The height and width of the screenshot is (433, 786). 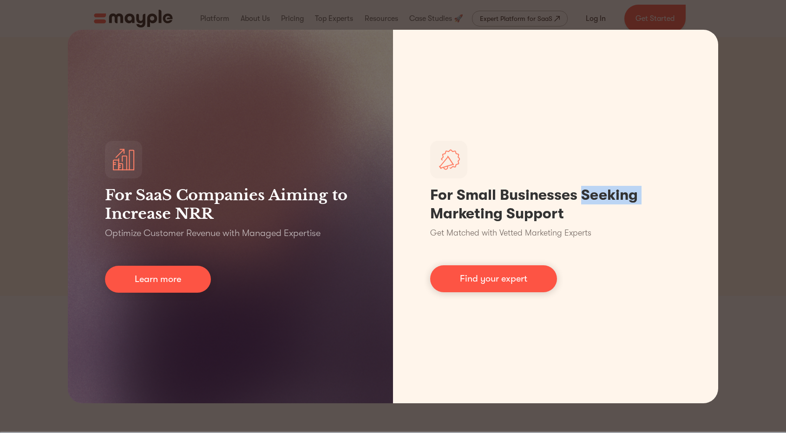 What do you see at coordinates (230, 204) in the screenshot?
I see `h3: For SaaS Companies Aiming to Increase NRR` at bounding box center [230, 204].